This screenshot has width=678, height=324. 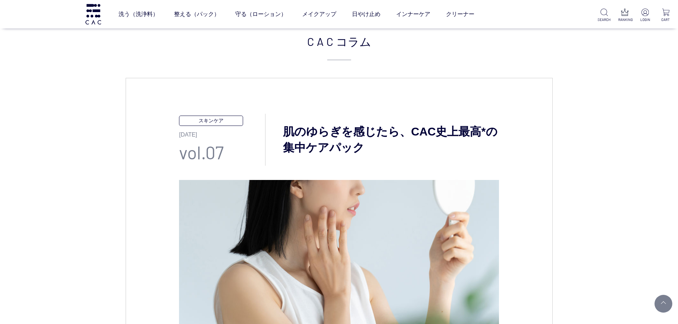 I want to click on img: logo, so click(x=93, y=14).